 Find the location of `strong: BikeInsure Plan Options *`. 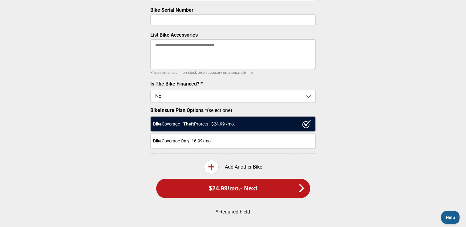

strong: BikeInsure Plan Options * is located at coordinates (179, 110).